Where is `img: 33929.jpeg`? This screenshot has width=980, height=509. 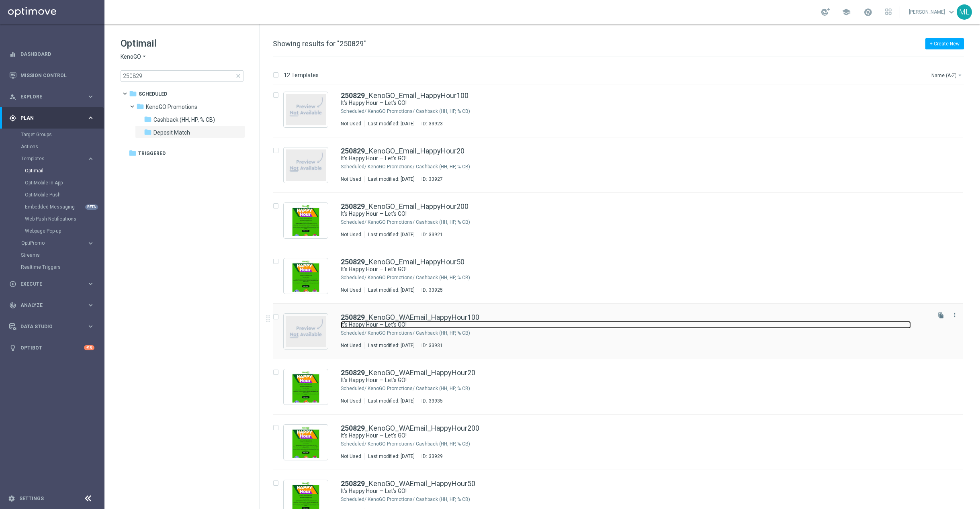
img: 33929.jpeg is located at coordinates (306, 442).